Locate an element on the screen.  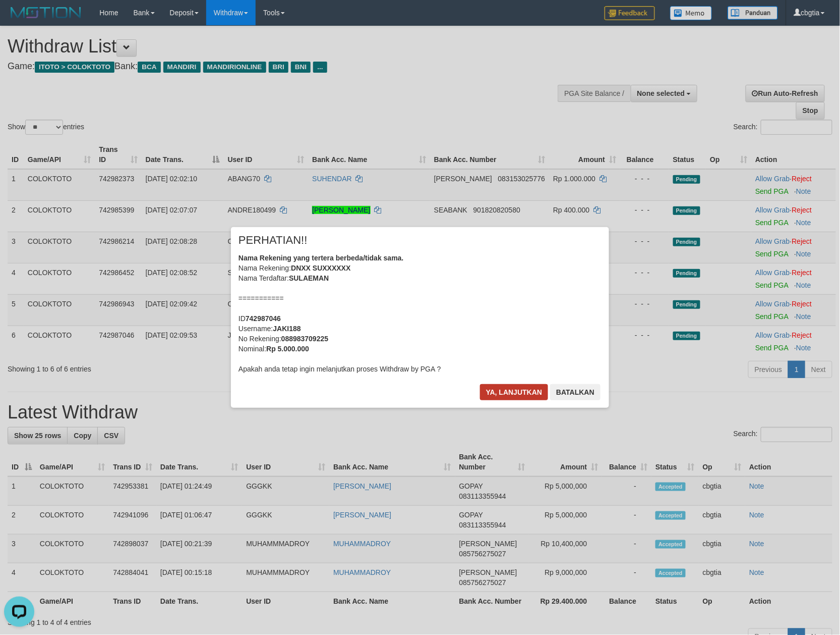
b: Nama Rekening yang tertera berbeda/tidak sama. is located at coordinates (322, 258).